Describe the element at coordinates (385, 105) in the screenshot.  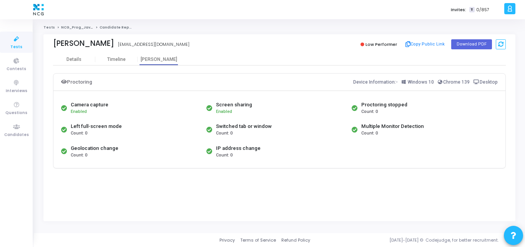
I see `div: Proctoring stopped` at that location.